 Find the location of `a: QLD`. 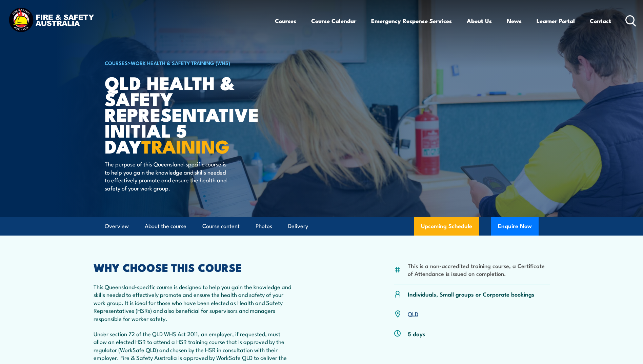

a: QLD is located at coordinates (413, 313).